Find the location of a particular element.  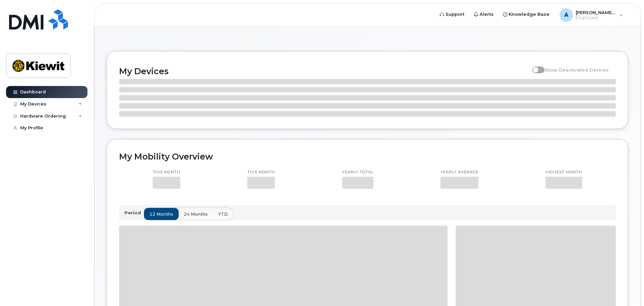

span: Show Deactivated Devices is located at coordinates (576, 70).